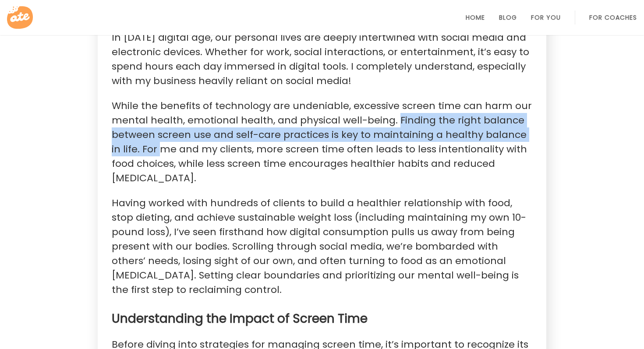 Image resolution: width=644 pixels, height=349 pixels. Describe the element at coordinates (475, 18) in the screenshot. I see `a: Home` at that location.